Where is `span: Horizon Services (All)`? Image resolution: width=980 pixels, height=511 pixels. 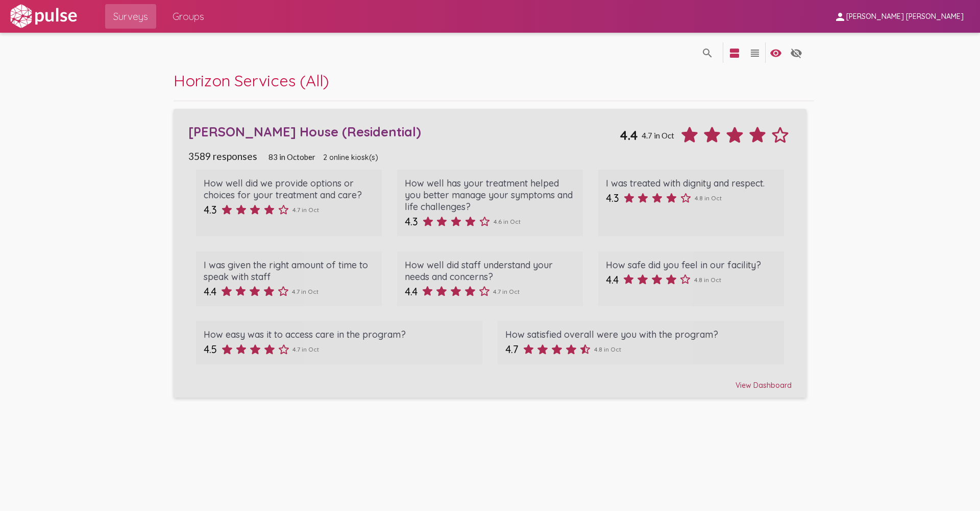
span: Horizon Services (All) is located at coordinates (251, 80).